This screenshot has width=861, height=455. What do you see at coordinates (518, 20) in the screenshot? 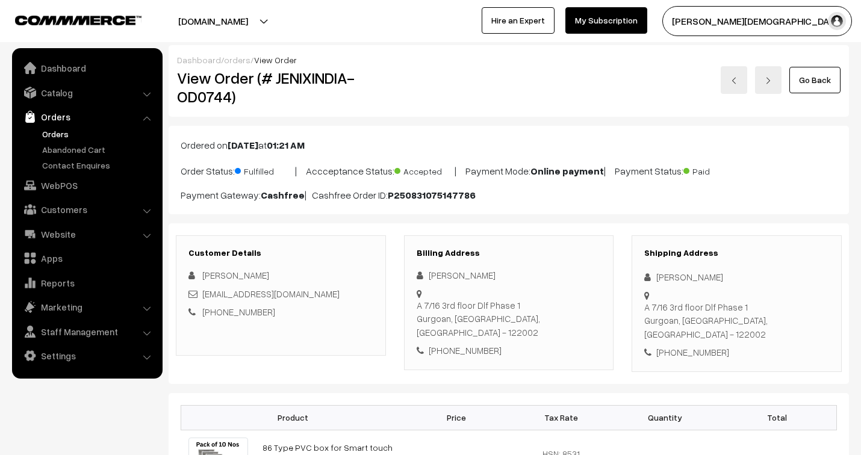
I see `a: Hire an Expert` at bounding box center [518, 20].